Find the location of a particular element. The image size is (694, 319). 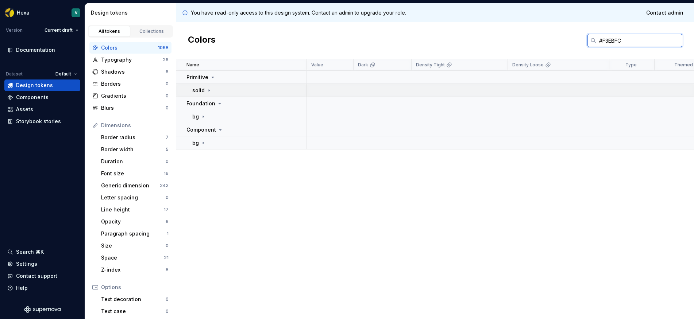

a: Letter spacing0 is located at coordinates (135, 198).